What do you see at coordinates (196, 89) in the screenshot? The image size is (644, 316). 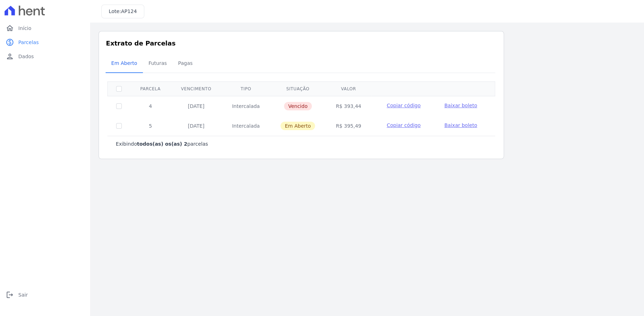 I see `th: Vencimento` at bounding box center [196, 89].